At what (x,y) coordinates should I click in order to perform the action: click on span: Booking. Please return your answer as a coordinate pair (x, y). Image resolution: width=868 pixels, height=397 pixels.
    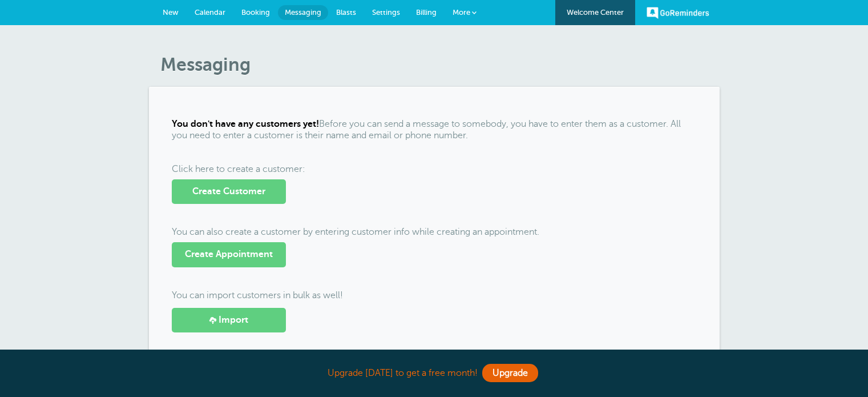
    Looking at the image, I should click on (256, 12).